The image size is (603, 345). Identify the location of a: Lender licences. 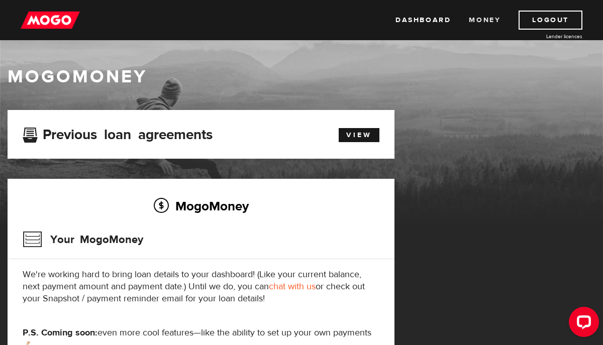
(545, 36).